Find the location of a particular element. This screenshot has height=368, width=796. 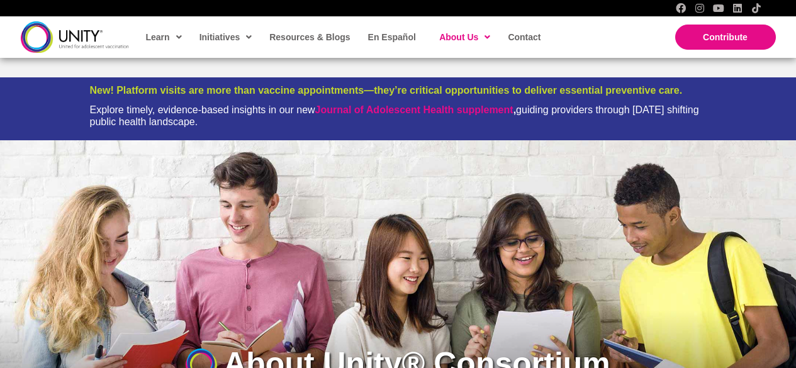

a: Resources & Blogs is located at coordinates (309, 37).